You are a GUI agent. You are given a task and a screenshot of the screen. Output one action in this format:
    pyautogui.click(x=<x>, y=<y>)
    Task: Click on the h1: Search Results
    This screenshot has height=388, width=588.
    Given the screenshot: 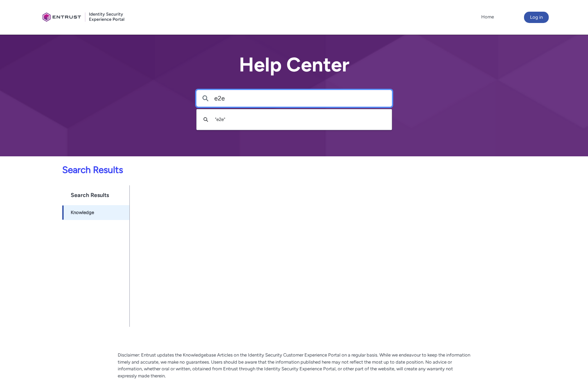 What is the action you would take?
    pyautogui.click(x=96, y=195)
    